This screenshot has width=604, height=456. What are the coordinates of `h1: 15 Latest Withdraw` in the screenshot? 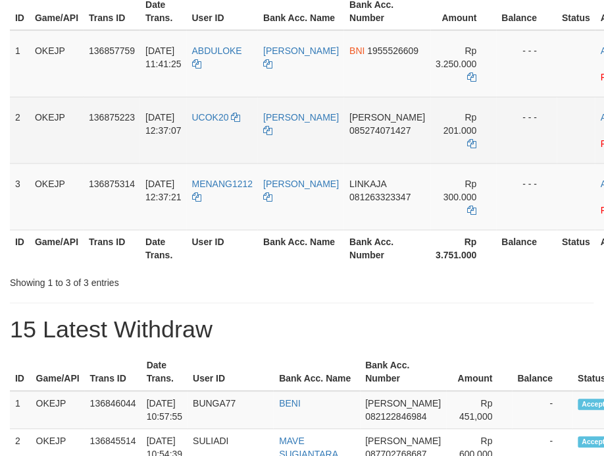 It's located at (302, 330).